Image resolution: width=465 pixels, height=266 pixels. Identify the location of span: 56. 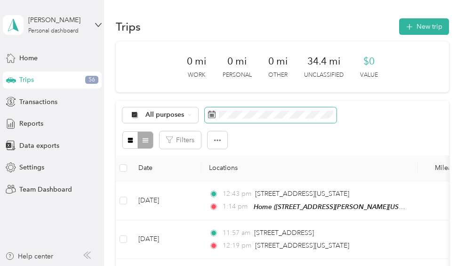
(92, 80).